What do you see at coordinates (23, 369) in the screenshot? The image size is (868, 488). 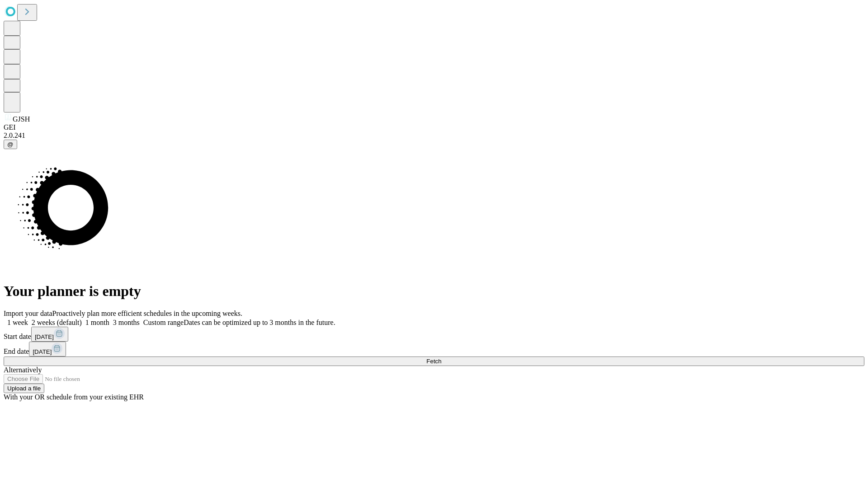 I see `span: Alternatively` at bounding box center [23, 369].